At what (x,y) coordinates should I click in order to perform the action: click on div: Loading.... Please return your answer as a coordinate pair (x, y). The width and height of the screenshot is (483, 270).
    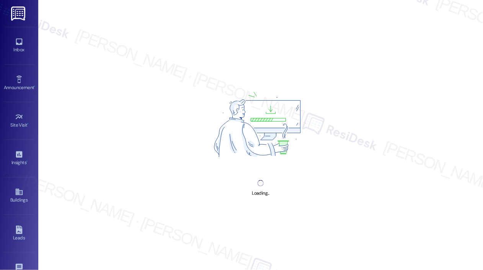
    Looking at the image, I should click on (260, 193).